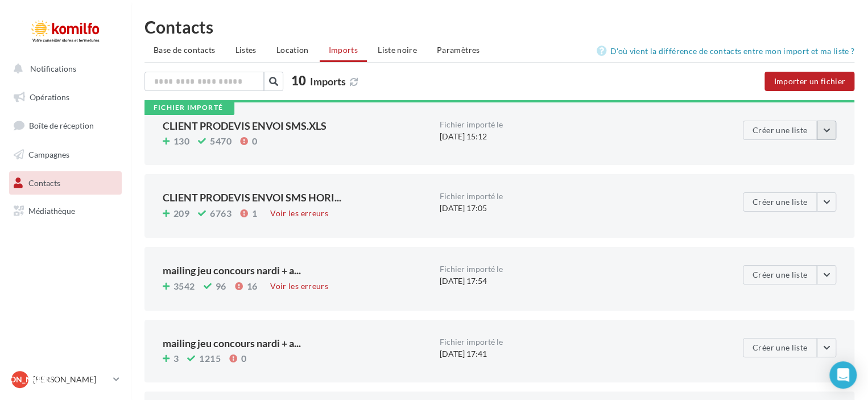 This screenshot has height=400, width=868. Describe the element at coordinates (328, 82) in the screenshot. I see `span: Imports` at that location.